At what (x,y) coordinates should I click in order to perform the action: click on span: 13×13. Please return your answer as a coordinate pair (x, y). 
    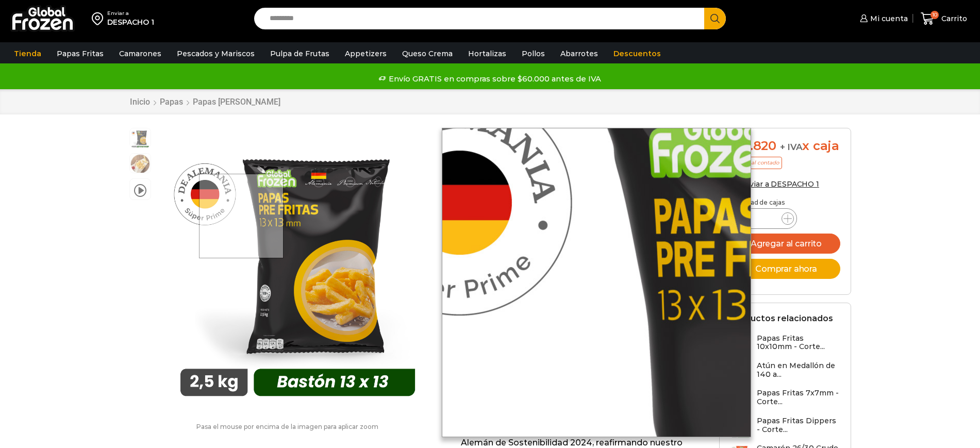
    Looking at the image, I should click on (140, 164).